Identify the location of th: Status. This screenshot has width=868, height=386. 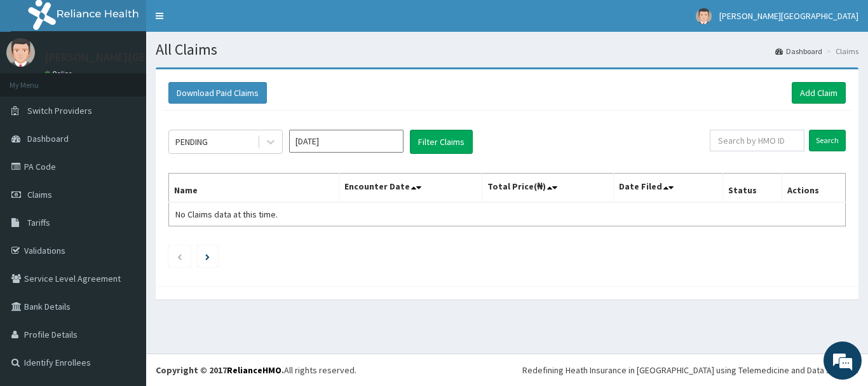
(753, 188).